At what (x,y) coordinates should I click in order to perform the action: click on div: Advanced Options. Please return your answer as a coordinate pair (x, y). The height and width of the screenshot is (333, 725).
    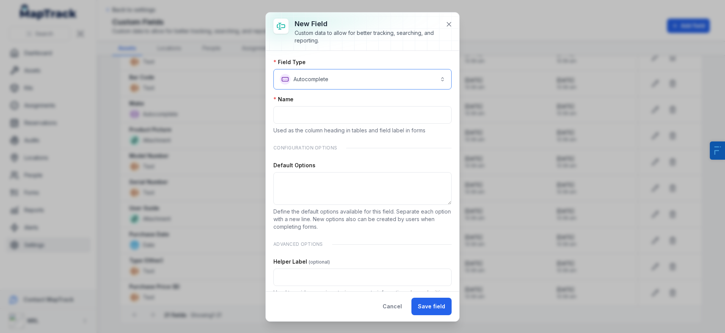
    Looking at the image, I should click on (363, 244).